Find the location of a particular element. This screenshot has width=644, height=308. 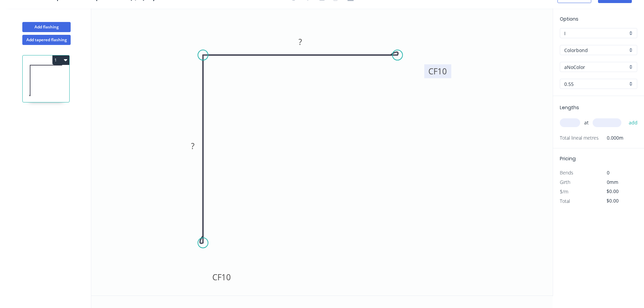

span: Total lineal metres is located at coordinates (579, 138).